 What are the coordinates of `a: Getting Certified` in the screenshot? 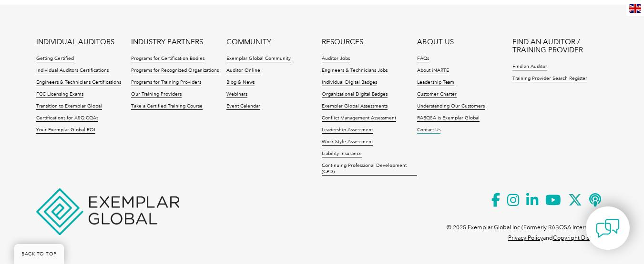 It's located at (55, 59).